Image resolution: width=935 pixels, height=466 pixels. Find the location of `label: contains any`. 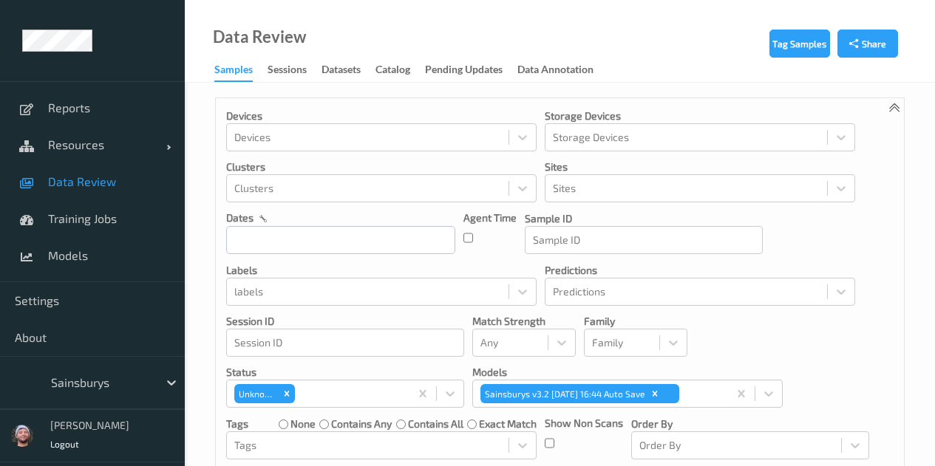

label: contains any is located at coordinates (361, 424).